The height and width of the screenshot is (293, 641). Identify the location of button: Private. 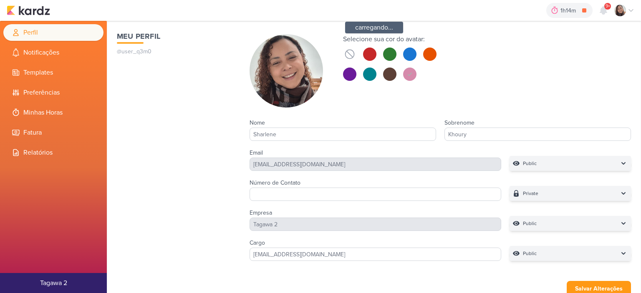
(570, 194).